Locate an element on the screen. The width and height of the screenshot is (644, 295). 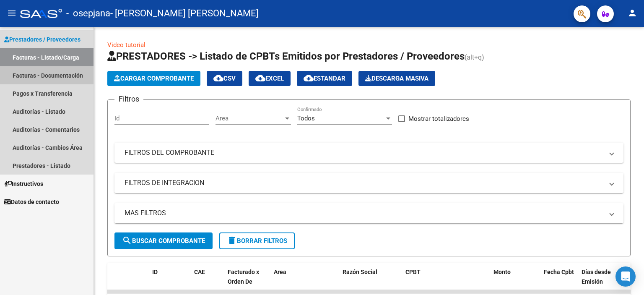
mat-panel-title: FILTROS DE INTEGRACION is located at coordinates (364, 183).